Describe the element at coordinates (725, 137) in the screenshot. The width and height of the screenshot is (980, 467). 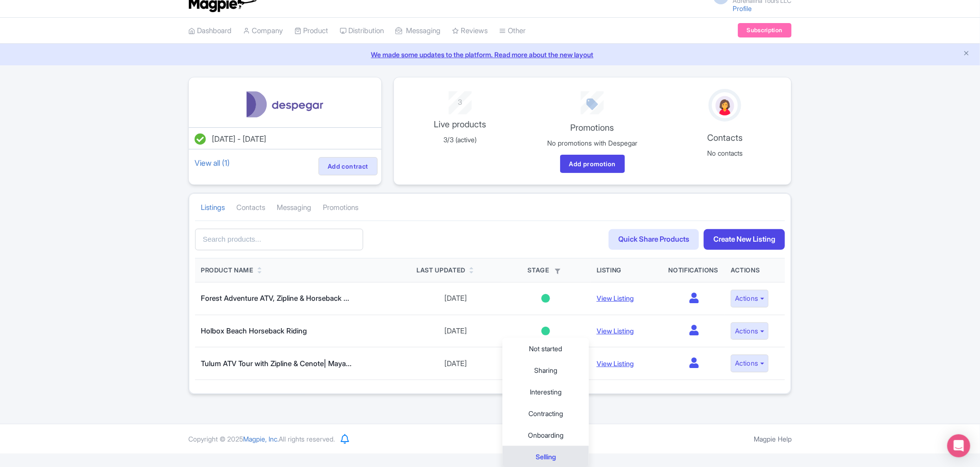
I see `p: Contacts` at that location.